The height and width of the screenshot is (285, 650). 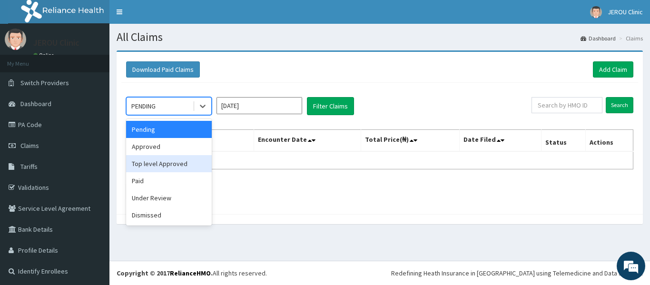 What do you see at coordinates (380, 273) in the screenshot?
I see `footer: All rights reserved.` at bounding box center [380, 273].